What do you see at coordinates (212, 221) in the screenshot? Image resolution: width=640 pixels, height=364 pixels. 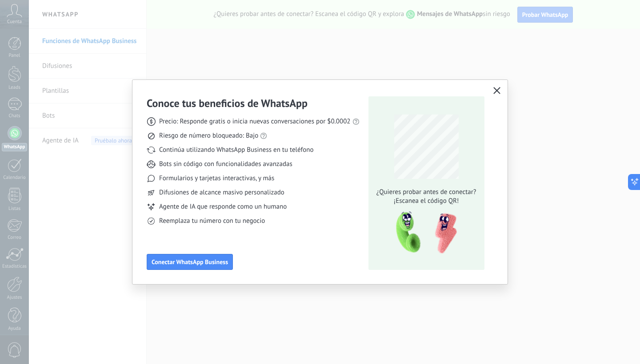 I see `span: Reemplaza tu número con tu negocio` at bounding box center [212, 221].